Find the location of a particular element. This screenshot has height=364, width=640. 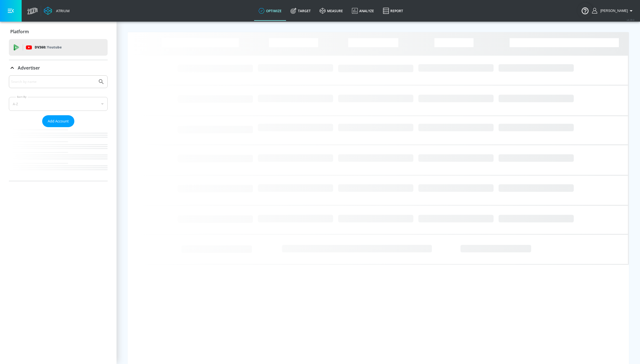

span: v 4.28.0 is located at coordinates (631, 20).